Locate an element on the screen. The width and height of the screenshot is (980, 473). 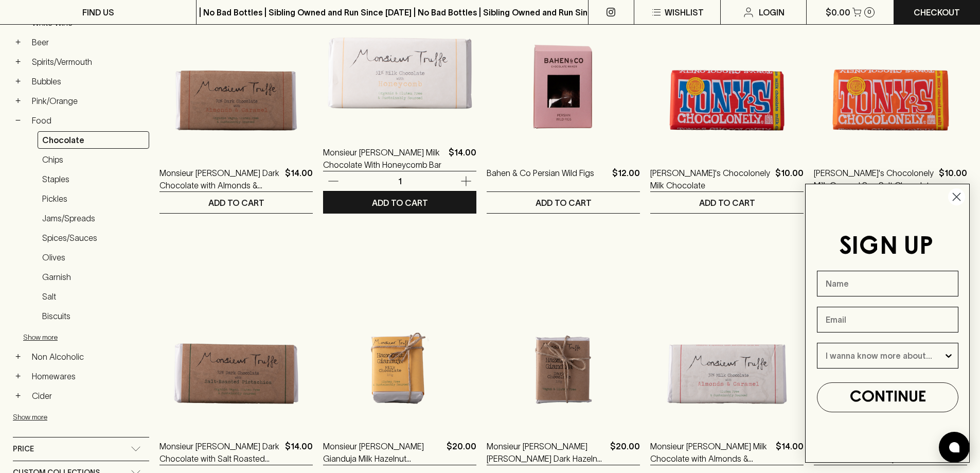
button: Show Options is located at coordinates (949, 356).